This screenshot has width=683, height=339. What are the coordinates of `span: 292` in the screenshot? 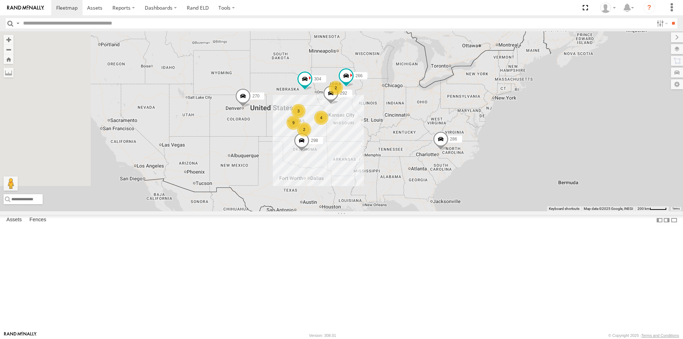 It's located at (344, 93).